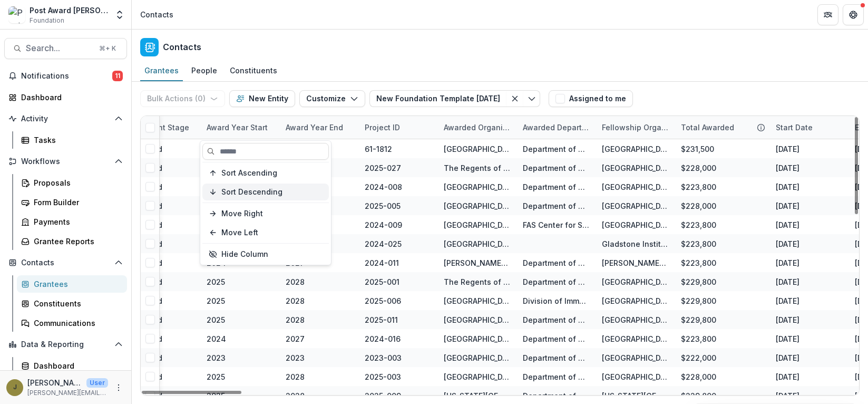  Describe the element at coordinates (556, 319) in the screenshot. I see `div: Department of Pathology, Microbiology, & Immunology` at that location.